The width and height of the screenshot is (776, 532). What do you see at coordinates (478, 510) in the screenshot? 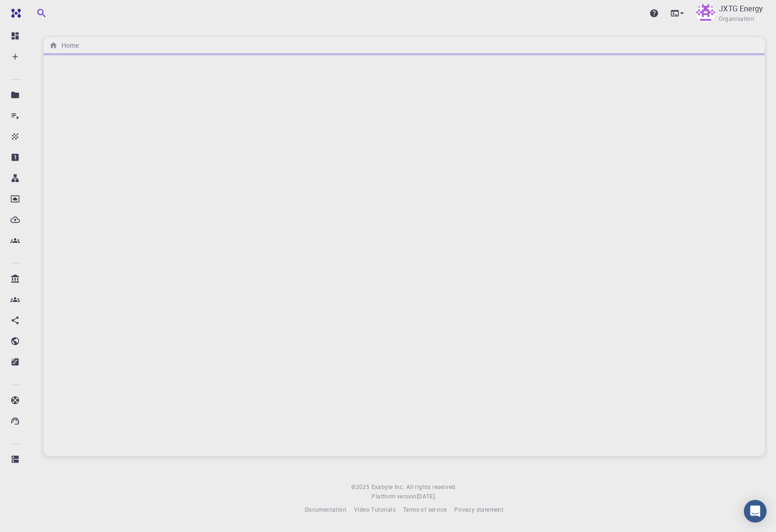
I see `a: Privacy statement` at bounding box center [478, 510].